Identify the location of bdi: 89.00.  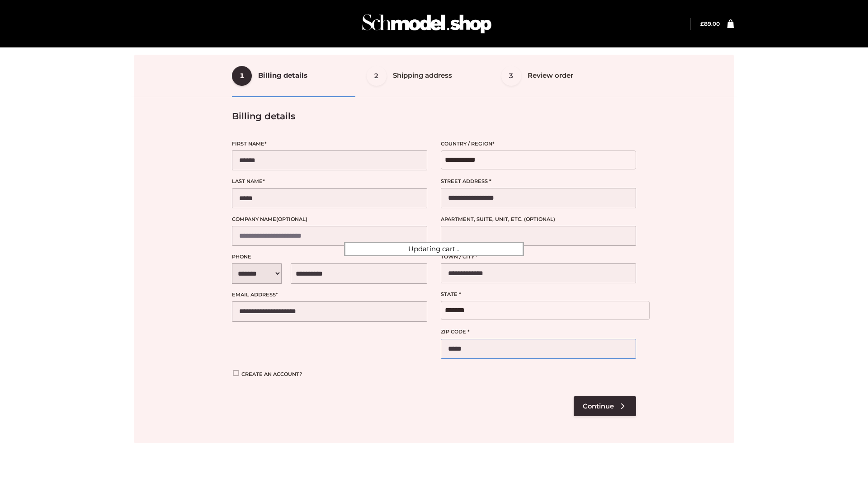
(710, 23).